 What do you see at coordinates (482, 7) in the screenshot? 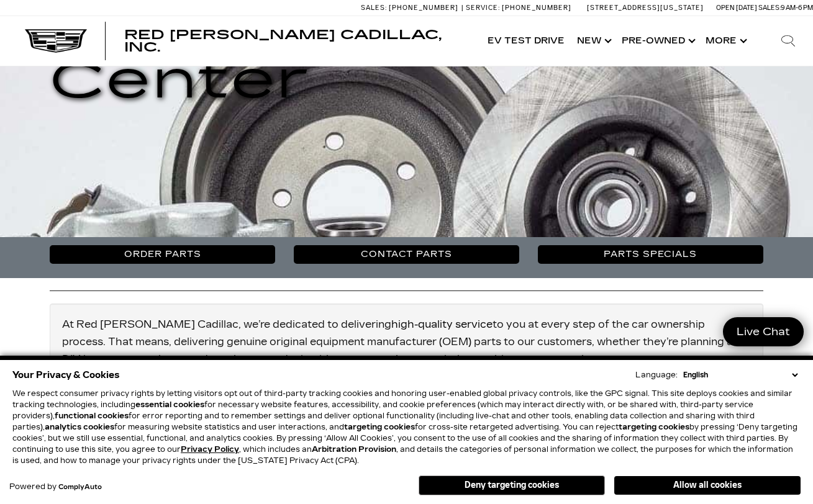
I see `span: Service:` at bounding box center [482, 7].